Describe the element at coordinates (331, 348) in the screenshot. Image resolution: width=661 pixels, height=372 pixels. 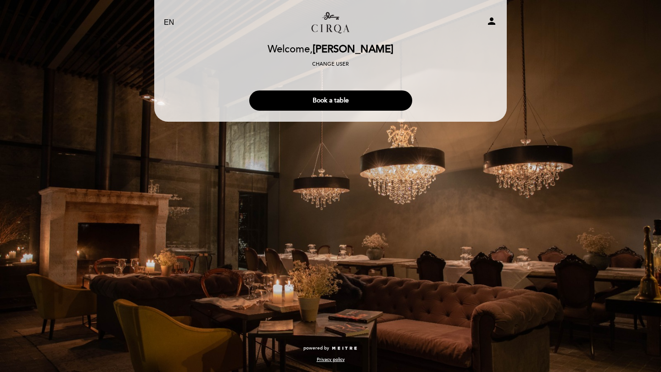
I see `a: powered by` at that location.